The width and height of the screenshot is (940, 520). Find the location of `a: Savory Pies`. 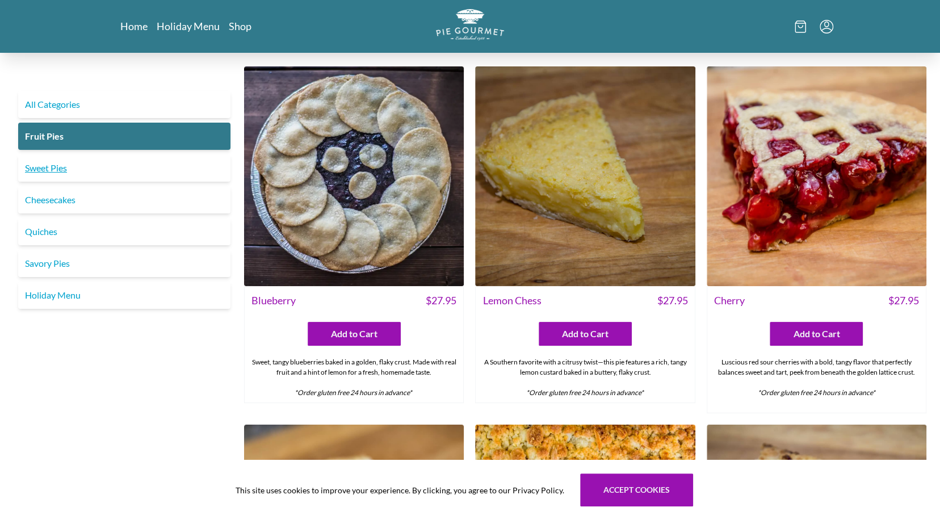

a: Savory Pies is located at coordinates (124, 263).